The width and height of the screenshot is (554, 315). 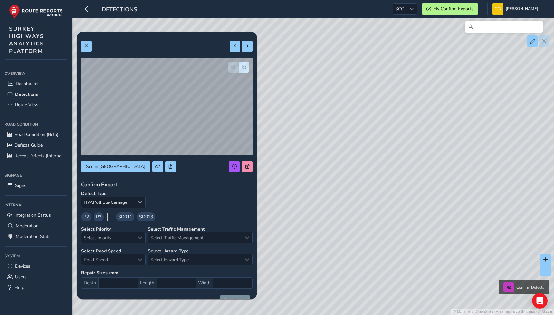 I want to click on span: Depth, so click(x=90, y=282).